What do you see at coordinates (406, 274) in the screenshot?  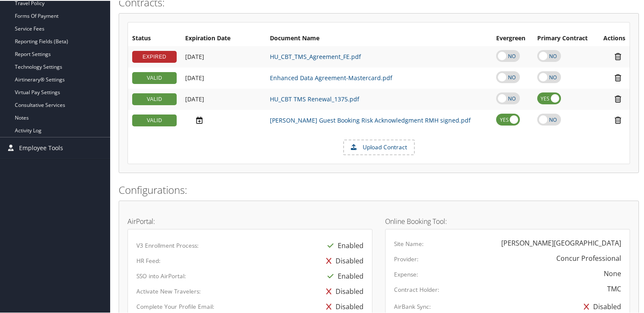 I see `label: Expense:` at bounding box center [406, 274].